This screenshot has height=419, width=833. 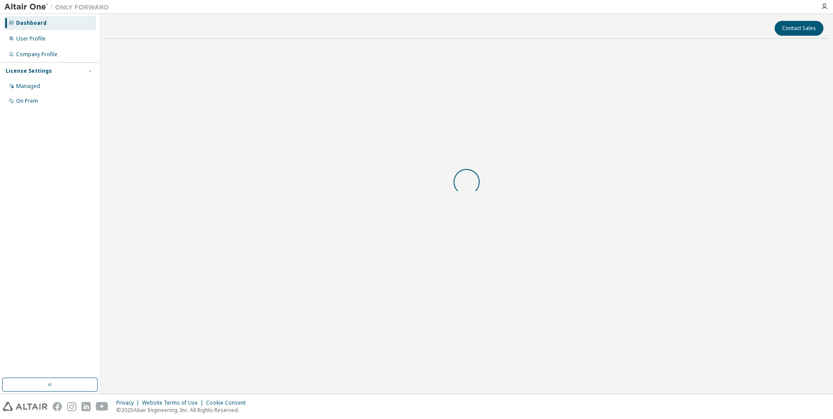 What do you see at coordinates (25, 406) in the screenshot?
I see `img: altair_logo.svg` at bounding box center [25, 406].